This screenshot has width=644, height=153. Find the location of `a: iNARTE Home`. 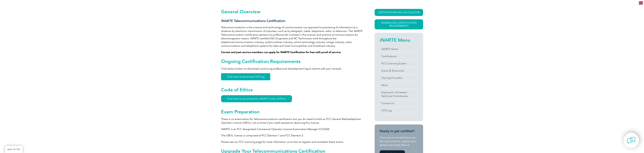

a: iNARTE Home is located at coordinates (399, 49).